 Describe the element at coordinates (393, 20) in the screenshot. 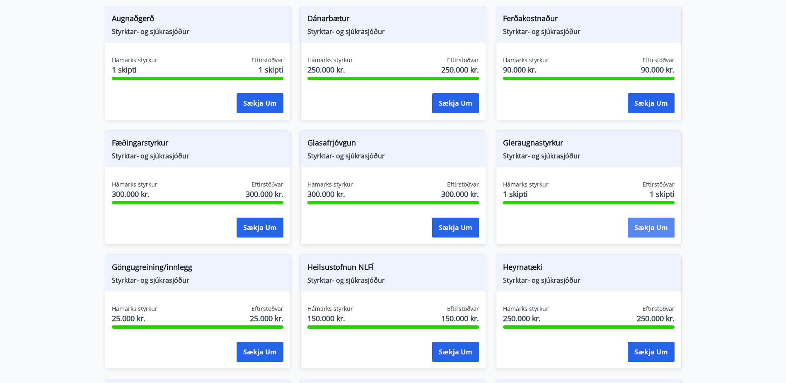

I see `span: Dánarbætur` at that location.